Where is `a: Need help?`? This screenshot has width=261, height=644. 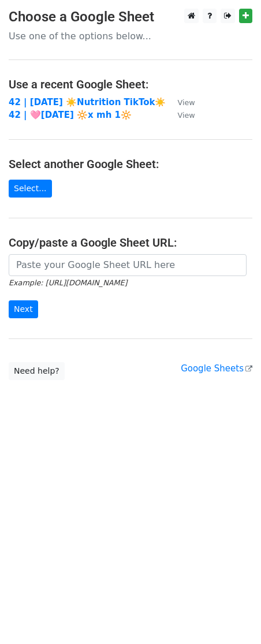 a: Need help? is located at coordinates (36, 371).